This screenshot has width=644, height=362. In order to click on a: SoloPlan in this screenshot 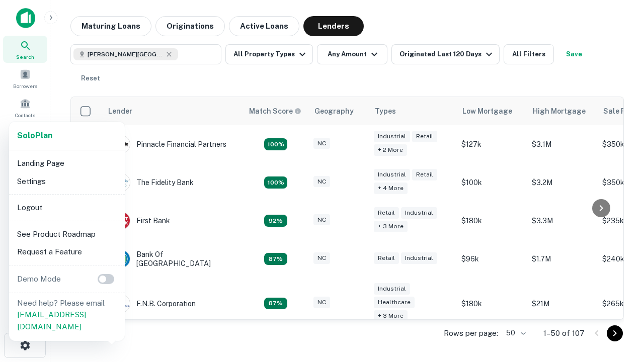, I will do `click(34, 136)`.